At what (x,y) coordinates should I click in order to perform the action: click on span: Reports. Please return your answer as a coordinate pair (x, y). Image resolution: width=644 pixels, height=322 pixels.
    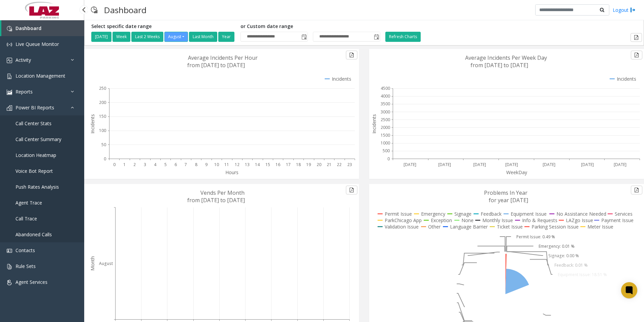
    Looking at the image, I should click on (24, 92).